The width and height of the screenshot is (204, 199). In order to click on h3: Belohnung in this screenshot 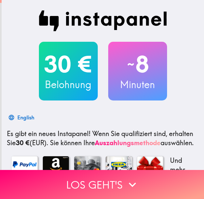, I will do `click(68, 85)`.